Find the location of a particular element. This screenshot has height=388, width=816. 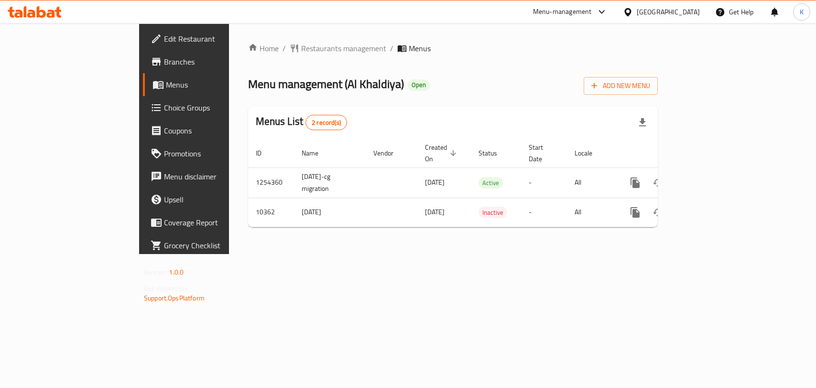

span: Upsell is located at coordinates (216, 199).